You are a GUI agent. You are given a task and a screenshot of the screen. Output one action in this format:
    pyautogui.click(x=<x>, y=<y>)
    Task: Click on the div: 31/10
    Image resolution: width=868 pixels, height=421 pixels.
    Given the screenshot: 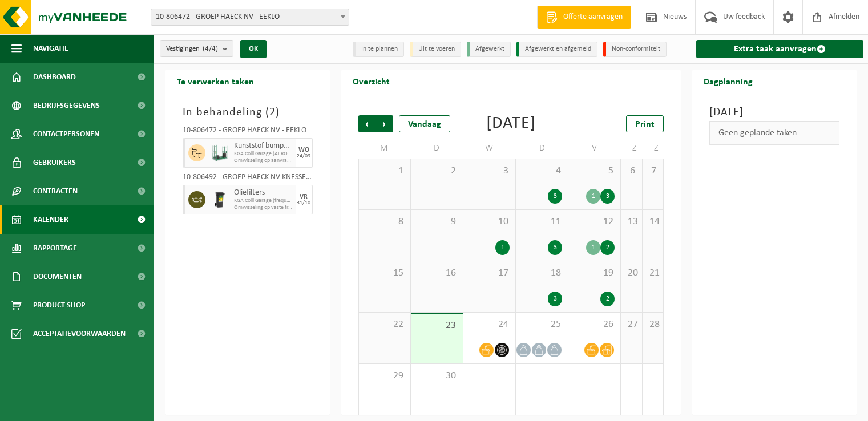 What is the action you would take?
    pyautogui.click(x=303, y=203)
    